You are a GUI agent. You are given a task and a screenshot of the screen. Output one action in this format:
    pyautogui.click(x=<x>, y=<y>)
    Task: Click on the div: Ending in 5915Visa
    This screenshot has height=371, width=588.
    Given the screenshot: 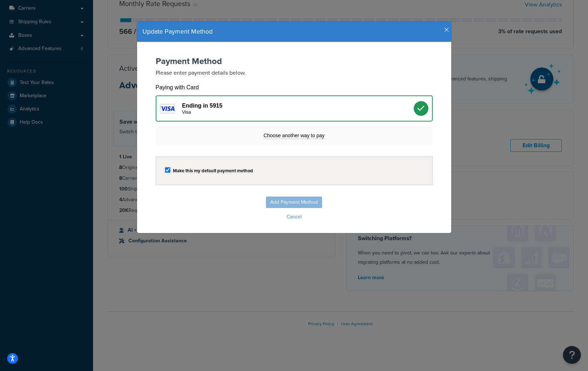 What is the action you would take?
    pyautogui.click(x=294, y=108)
    